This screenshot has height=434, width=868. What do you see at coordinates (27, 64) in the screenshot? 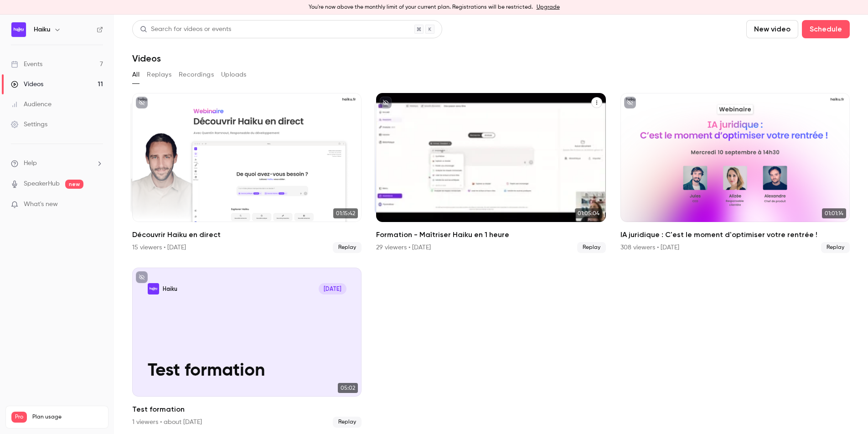
I see `div: Events` at bounding box center [27, 64].